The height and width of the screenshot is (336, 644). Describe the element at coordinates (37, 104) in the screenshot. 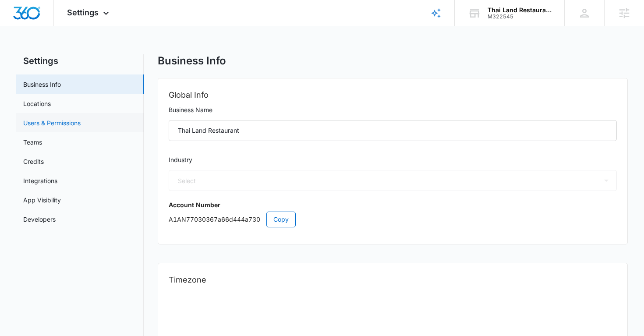

I see `a: Locations` at that location.